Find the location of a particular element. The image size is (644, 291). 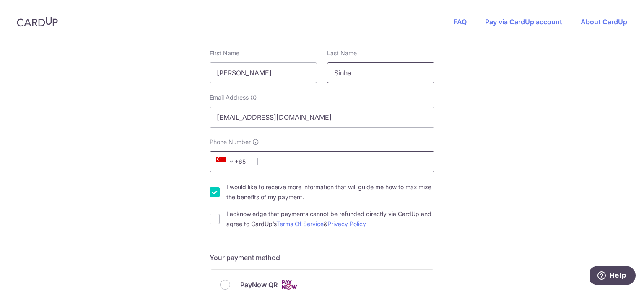

a: Pay via CardUp account is located at coordinates (523, 22).